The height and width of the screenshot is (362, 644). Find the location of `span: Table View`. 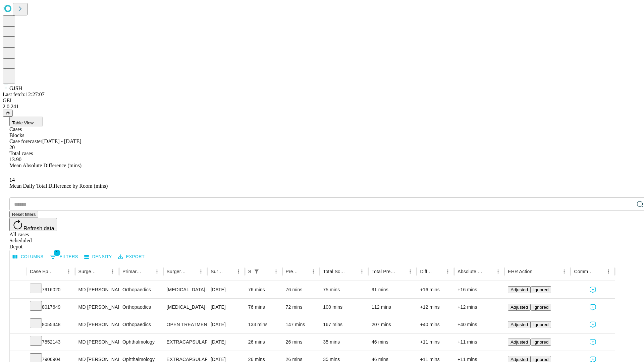

span: Table View is located at coordinates (23, 123).